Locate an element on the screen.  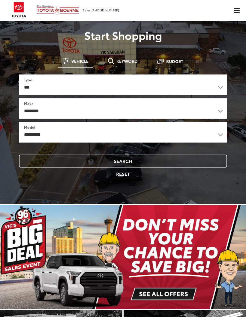
label: Make is located at coordinates (29, 103).